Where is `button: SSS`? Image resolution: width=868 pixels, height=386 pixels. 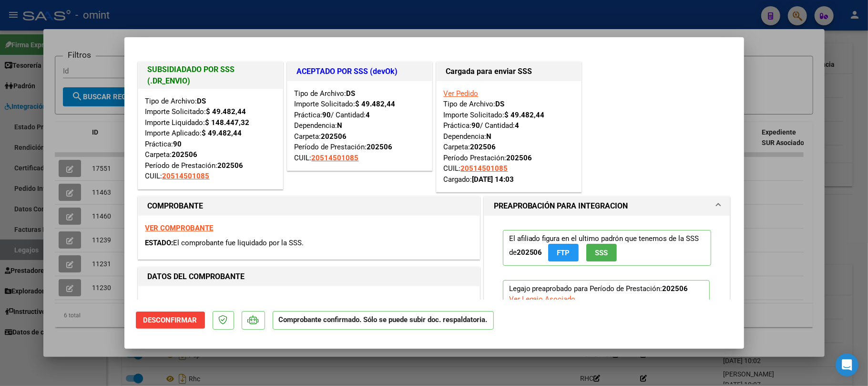
button: SSS is located at coordinates (601, 252).